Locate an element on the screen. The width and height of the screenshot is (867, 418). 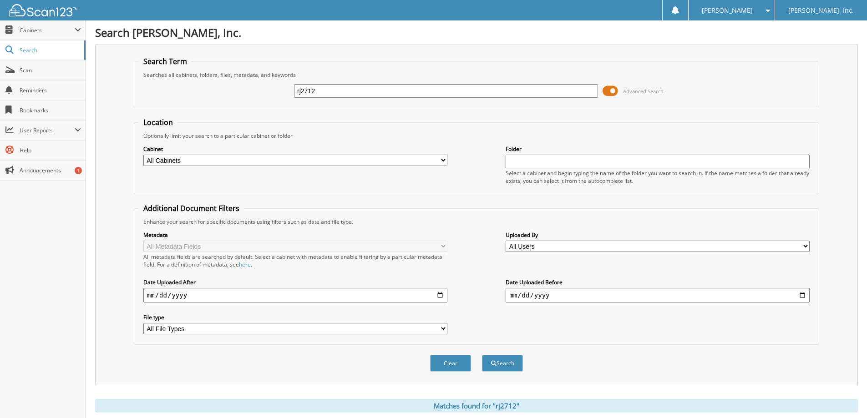
span: Bookmarks is located at coordinates (50, 110).